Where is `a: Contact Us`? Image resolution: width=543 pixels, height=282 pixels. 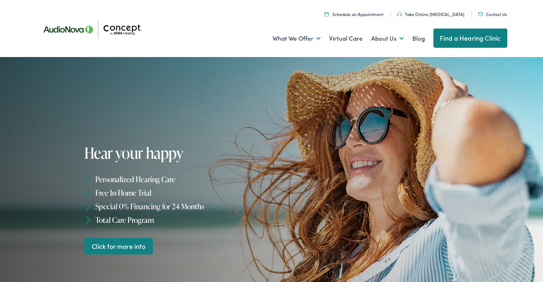
a: Contact Us is located at coordinates (492, 14).